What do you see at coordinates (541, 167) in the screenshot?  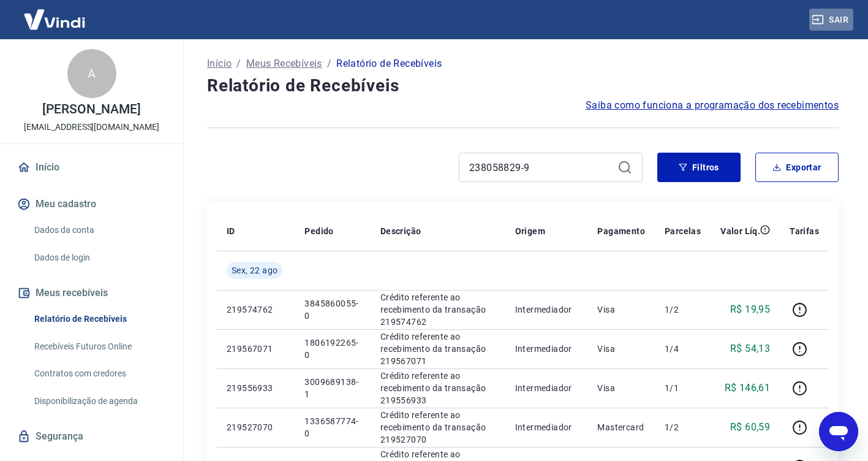 I see `input: Busque pelo número do pedido` at bounding box center [541, 167].